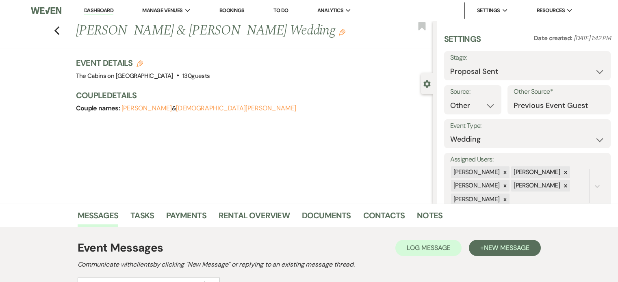  What do you see at coordinates (488, 11) in the screenshot?
I see `span: Settings` at bounding box center [488, 11].